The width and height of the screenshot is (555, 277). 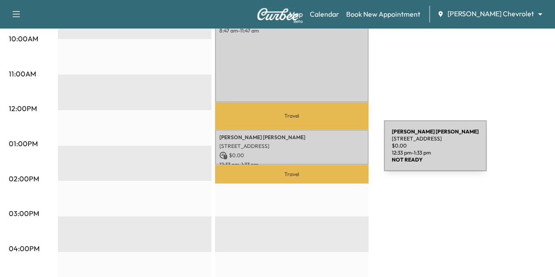 What do you see at coordinates (22, 74) in the screenshot?
I see `p: 11:00AM` at bounding box center [22, 74].